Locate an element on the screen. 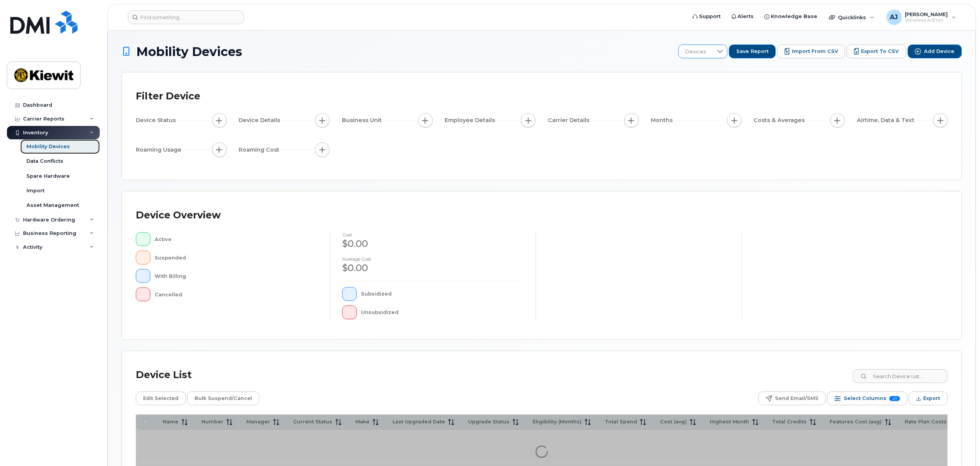  a: Add Device is located at coordinates (935, 51).